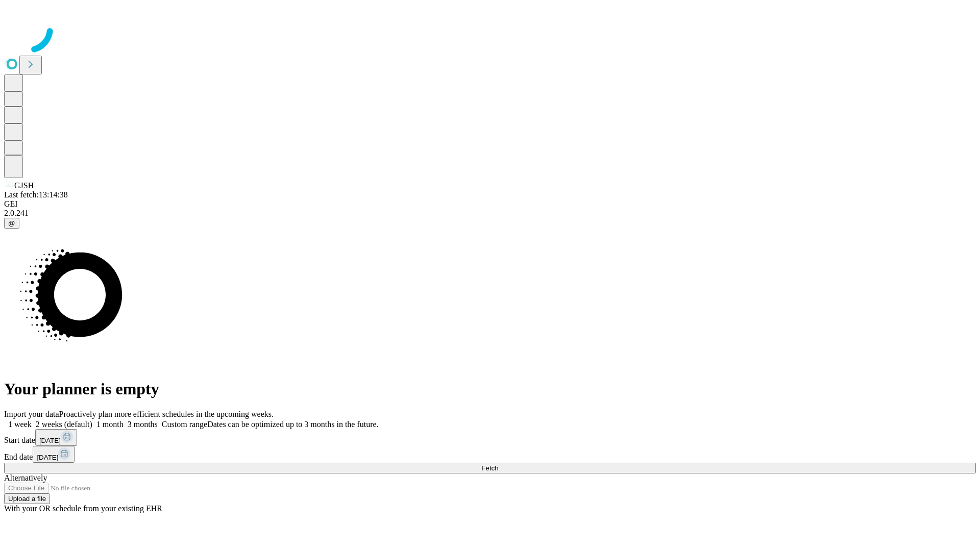 The width and height of the screenshot is (980, 551). Describe the element at coordinates (110, 424) in the screenshot. I see `span: 1 month` at that location.